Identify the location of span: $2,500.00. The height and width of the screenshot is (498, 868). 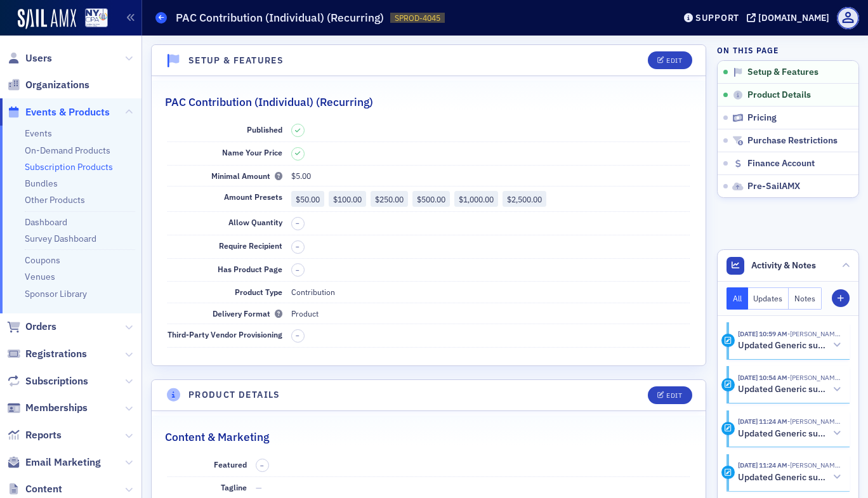
(524, 199).